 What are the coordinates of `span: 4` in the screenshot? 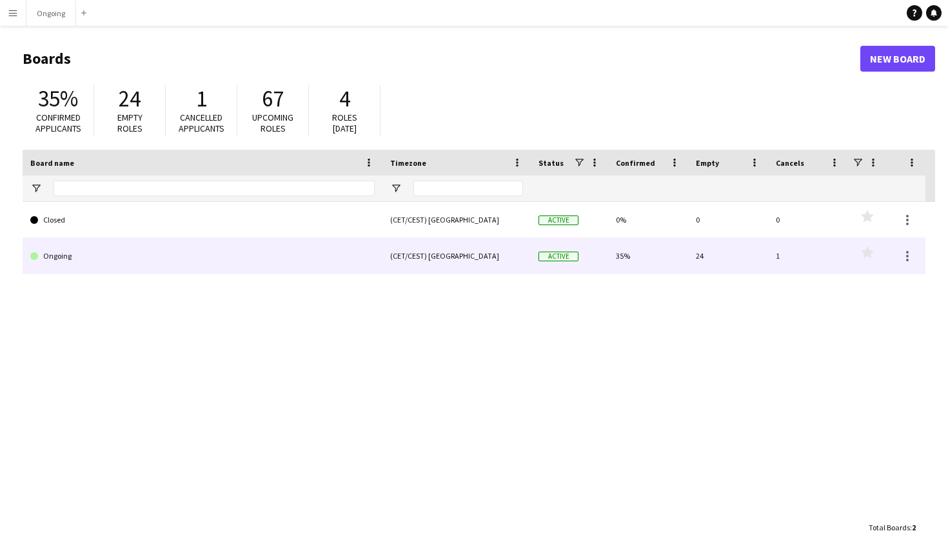 It's located at (344, 99).